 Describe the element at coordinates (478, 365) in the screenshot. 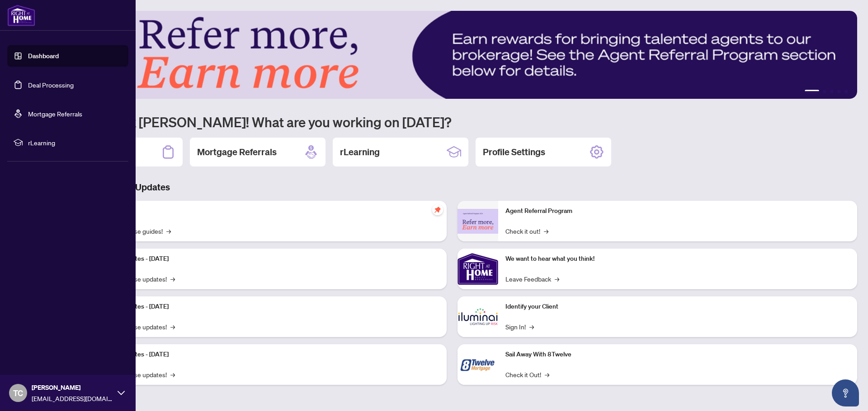

I see `img: Sail Away With 8Twelve` at that location.